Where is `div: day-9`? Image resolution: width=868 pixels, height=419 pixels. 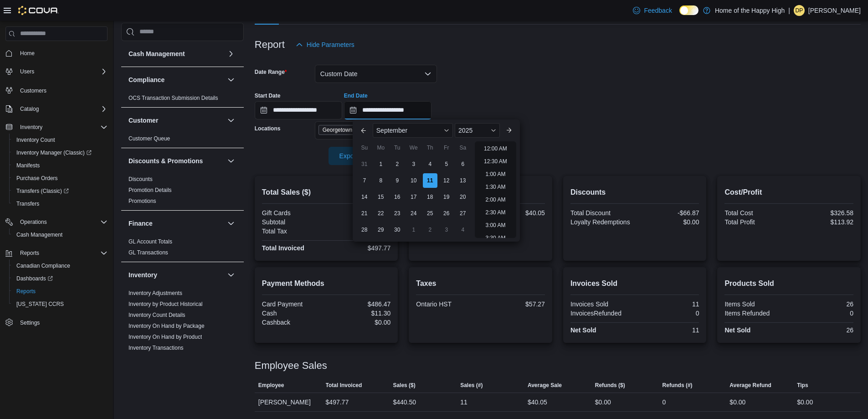 div: day-9 is located at coordinates (397, 180).